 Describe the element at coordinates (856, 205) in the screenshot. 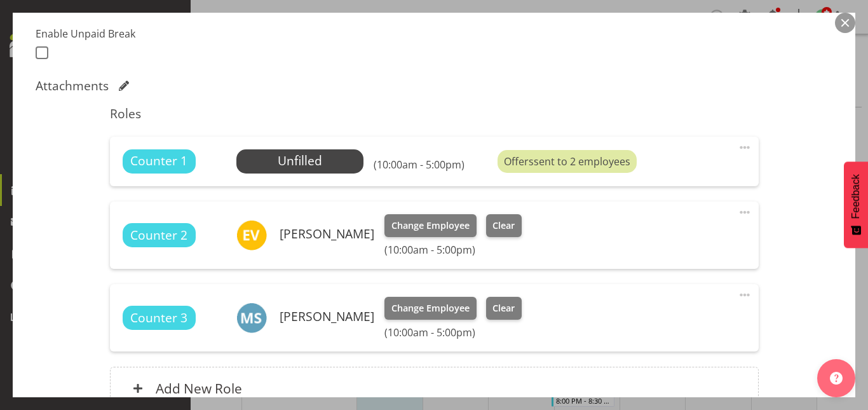

I see `button: Feedback - Show survey` at that location.